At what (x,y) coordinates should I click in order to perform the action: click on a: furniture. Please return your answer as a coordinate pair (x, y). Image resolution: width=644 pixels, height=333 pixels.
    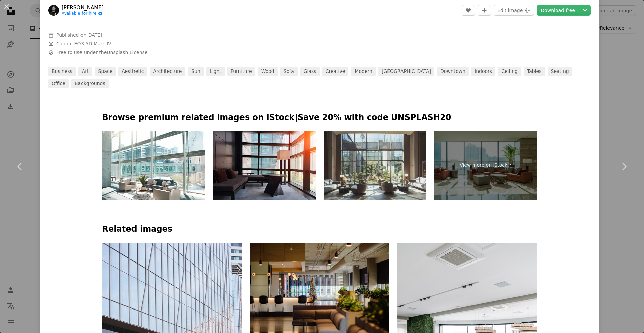
    Looking at the image, I should click on (241, 72).